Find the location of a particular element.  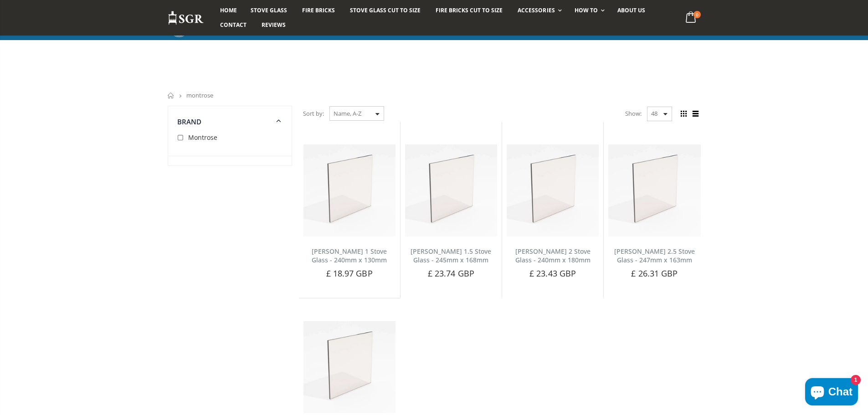

a: Stove Glass Cut To Size is located at coordinates (385, 11).